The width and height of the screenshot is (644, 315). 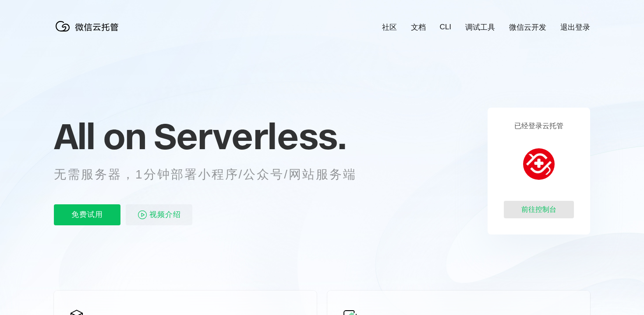 I want to click on a: 微信云开发, so click(x=527, y=27).